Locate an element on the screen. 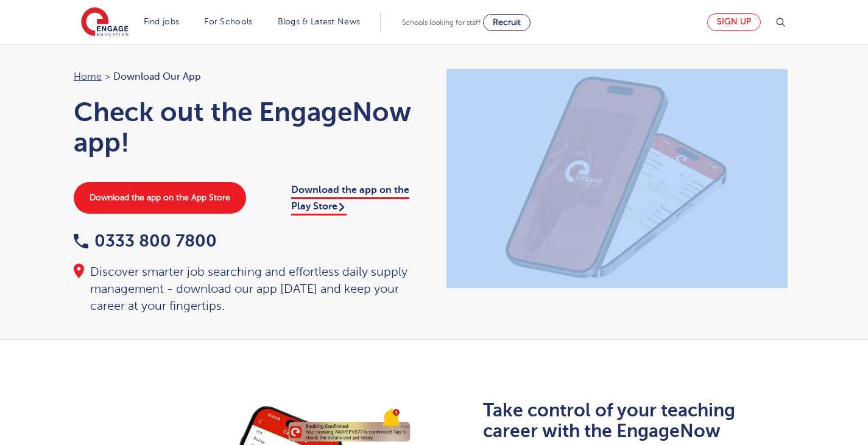  nav: breadcrumb is located at coordinates (248, 77).